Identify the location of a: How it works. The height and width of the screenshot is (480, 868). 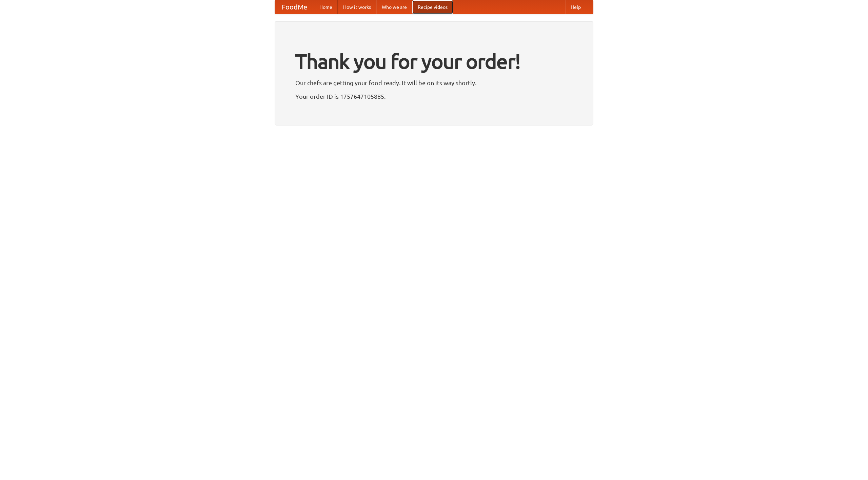
(357, 7).